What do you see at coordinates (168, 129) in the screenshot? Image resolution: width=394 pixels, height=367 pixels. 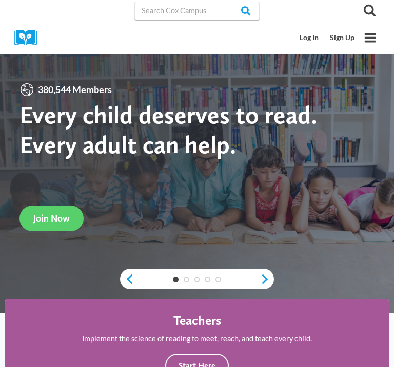 I see `strong: Every child deserves to read. Every adult can help.` at bounding box center [168, 129].